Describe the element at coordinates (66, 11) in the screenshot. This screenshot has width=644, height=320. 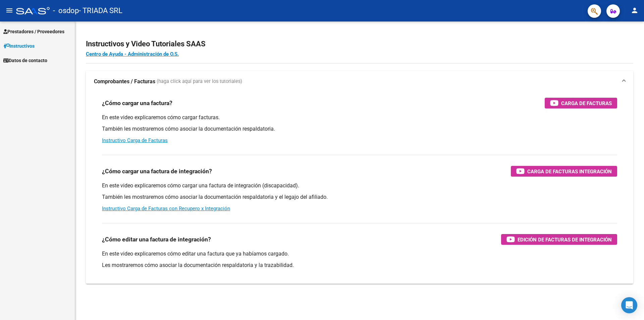
I see `span: - osdop` at that location.